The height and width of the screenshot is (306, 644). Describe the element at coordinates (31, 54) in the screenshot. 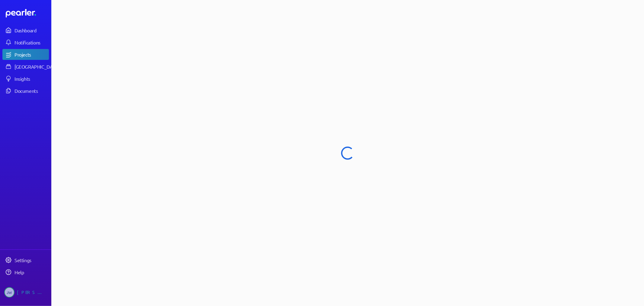

I see `div: Projects` at that location.